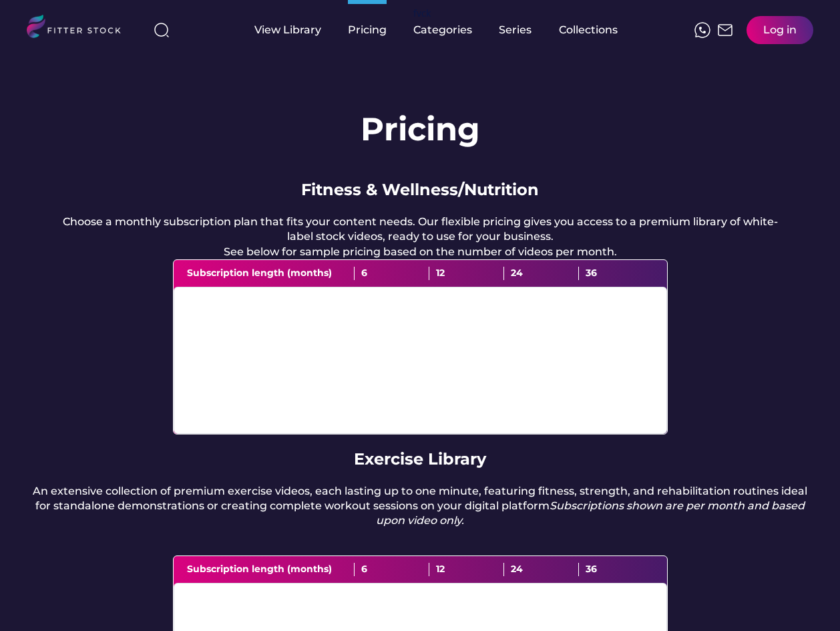  Describe the element at coordinates (422, 13) in the screenshot. I see `div: fvck` at that location.